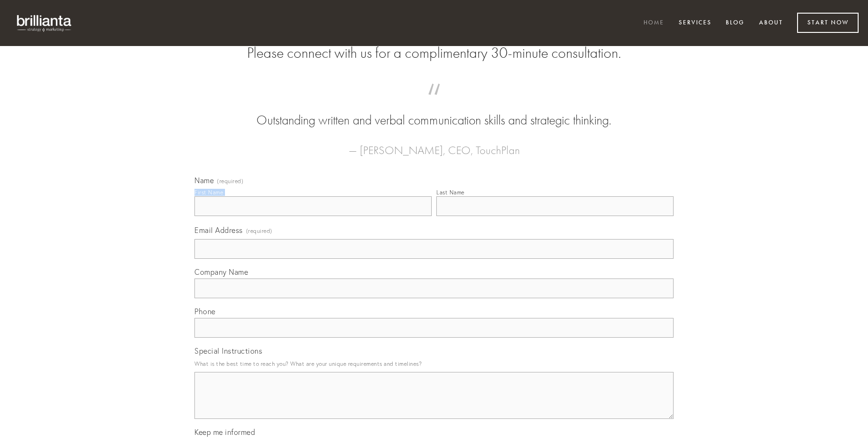 The height and width of the screenshot is (441, 868). Describe the element at coordinates (44, 23) in the screenshot. I see `img: brillianta - research, strategy, marketing` at that location.